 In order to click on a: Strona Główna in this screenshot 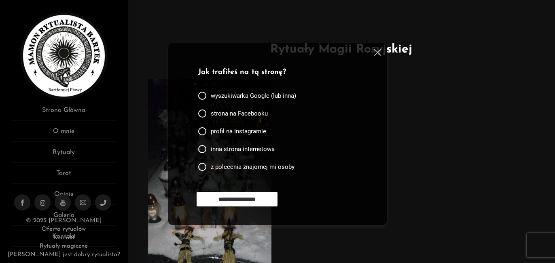, I will do `click(64, 113)`.